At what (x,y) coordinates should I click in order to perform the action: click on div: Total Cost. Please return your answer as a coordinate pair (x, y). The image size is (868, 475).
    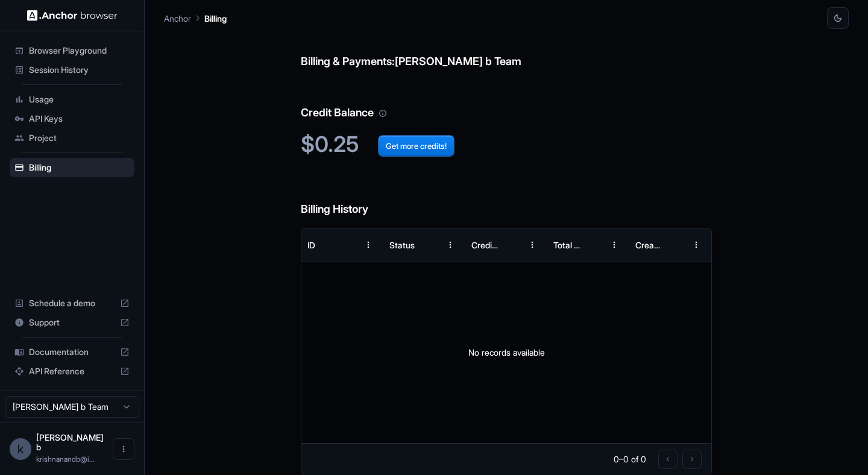
    Looking at the image, I should click on (567, 244).